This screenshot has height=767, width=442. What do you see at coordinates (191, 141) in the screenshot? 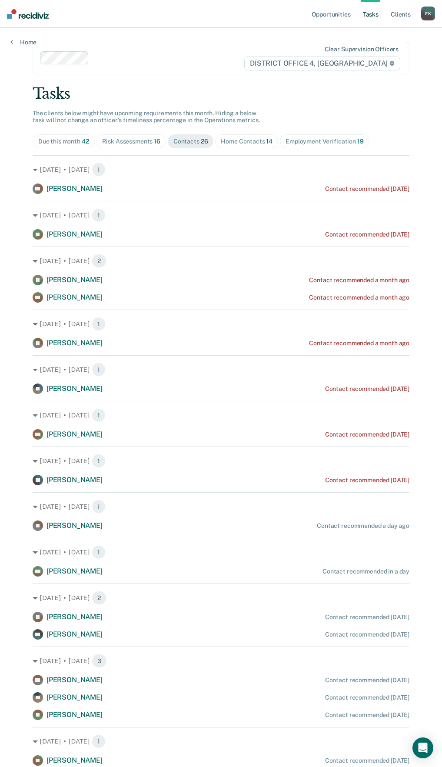
I see `div: Contacts` at bounding box center [191, 141].